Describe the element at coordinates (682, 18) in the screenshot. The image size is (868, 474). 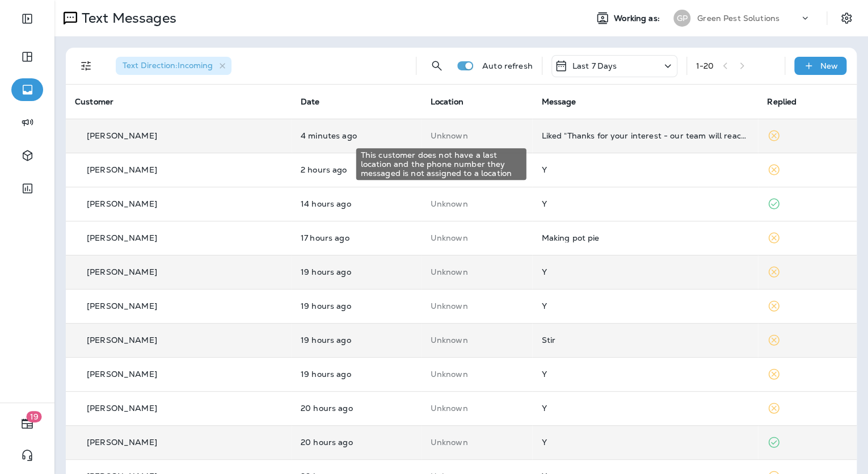
I see `div: GP` at that location.